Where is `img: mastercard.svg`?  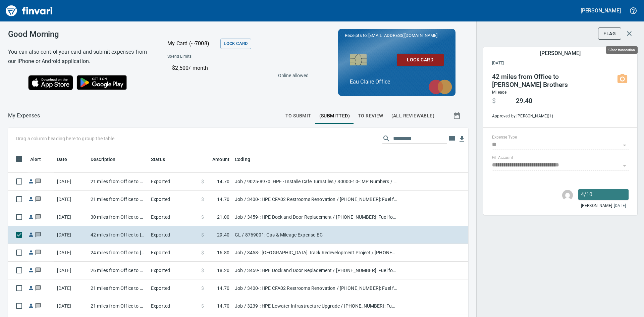 img: mastercard.svg is located at coordinates (440, 87).